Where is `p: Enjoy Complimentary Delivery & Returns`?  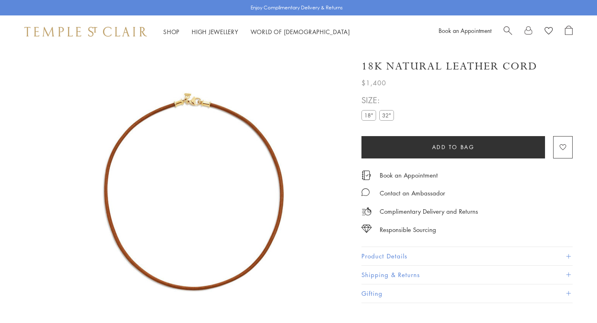
p: Enjoy Complimentary Delivery & Returns is located at coordinates (296, 8).